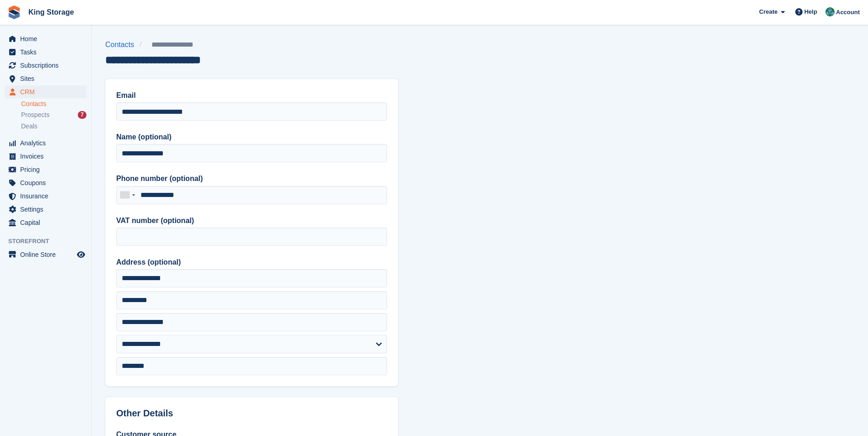  What do you see at coordinates (252, 221) in the screenshot?
I see `label: VAT number (optional)` at bounding box center [252, 221].